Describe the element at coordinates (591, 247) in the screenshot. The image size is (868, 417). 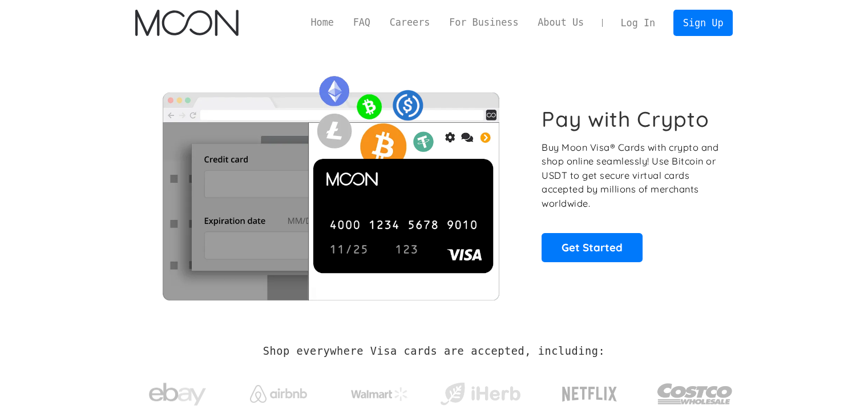
I see `a: Get Started` at that location.